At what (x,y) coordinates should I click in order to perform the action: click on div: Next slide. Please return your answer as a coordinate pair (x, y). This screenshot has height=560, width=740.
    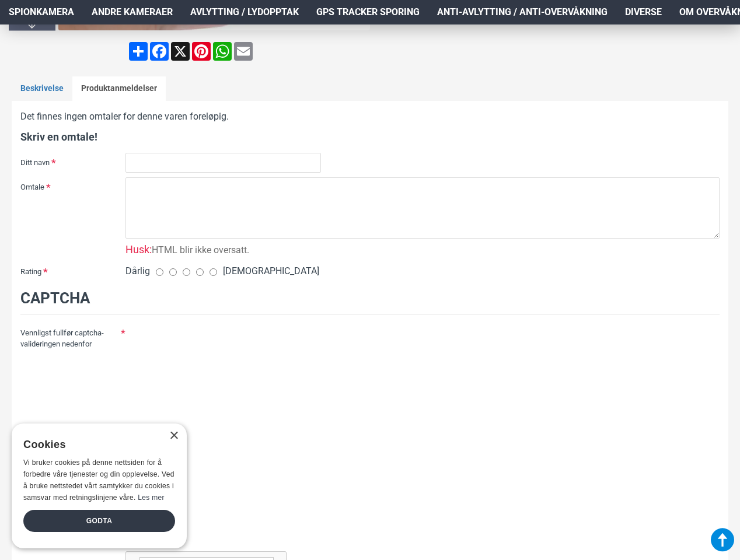
    Looking at the image, I should click on (32, 25).